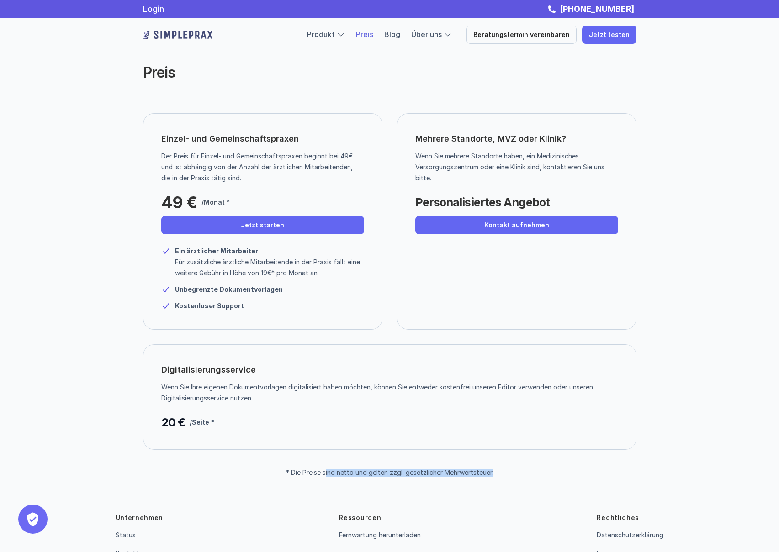 The width and height of the screenshot is (779, 552). Describe the element at coordinates (179, 202) in the screenshot. I see `p: 49 €` at that location.